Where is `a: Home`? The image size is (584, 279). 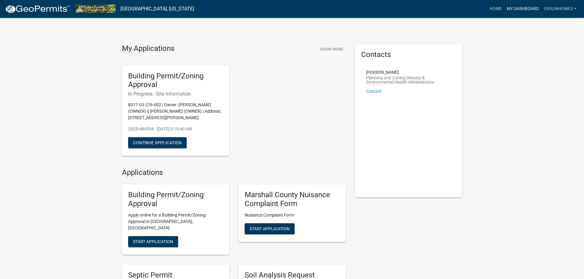
a: Home is located at coordinates (496, 9).